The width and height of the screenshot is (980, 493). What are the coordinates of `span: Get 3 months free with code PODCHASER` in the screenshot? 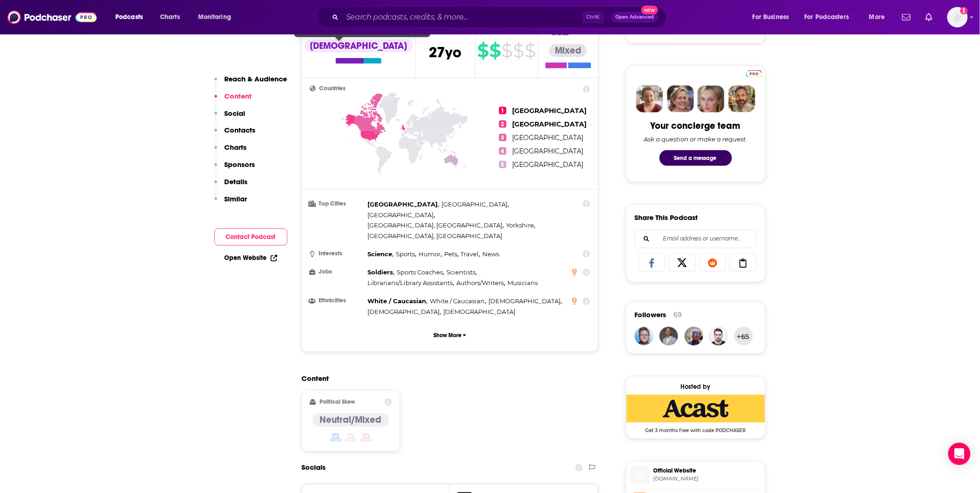 It's located at (696, 428).